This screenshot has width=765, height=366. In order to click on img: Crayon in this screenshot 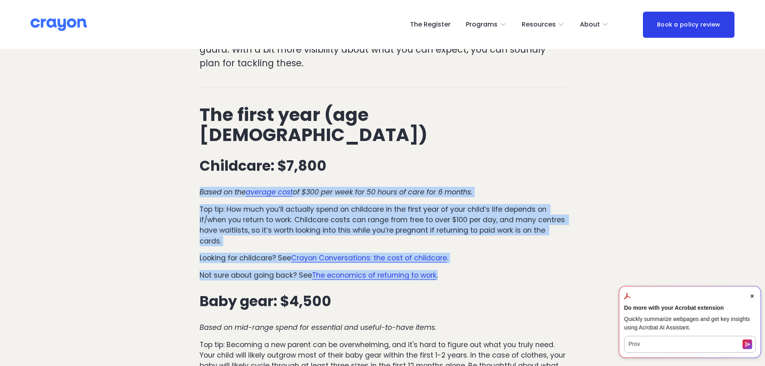, I will do `click(59, 25)`.